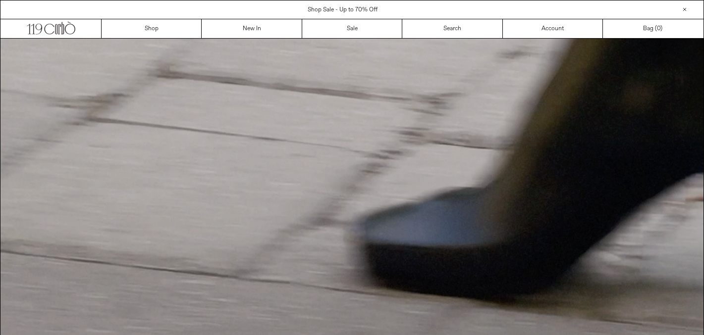 This screenshot has width=704, height=335. What do you see at coordinates (342, 10) in the screenshot?
I see `span: Shop Sale - Up to 70% Off` at bounding box center [342, 10].